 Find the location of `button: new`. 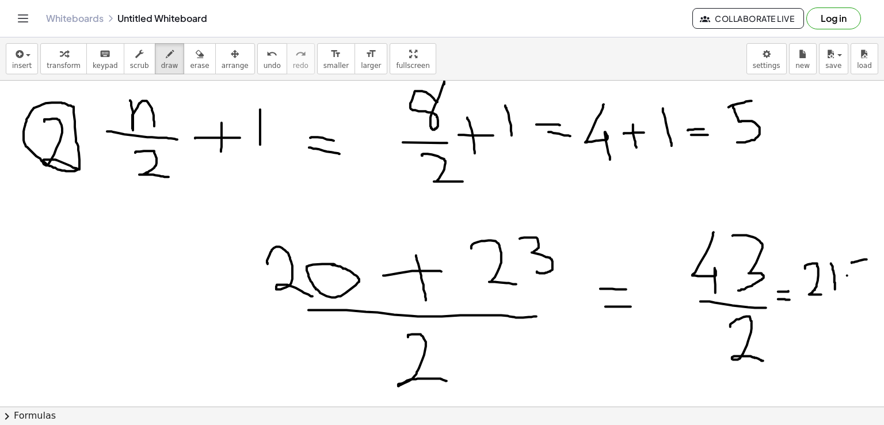

button: new is located at coordinates (802, 59).